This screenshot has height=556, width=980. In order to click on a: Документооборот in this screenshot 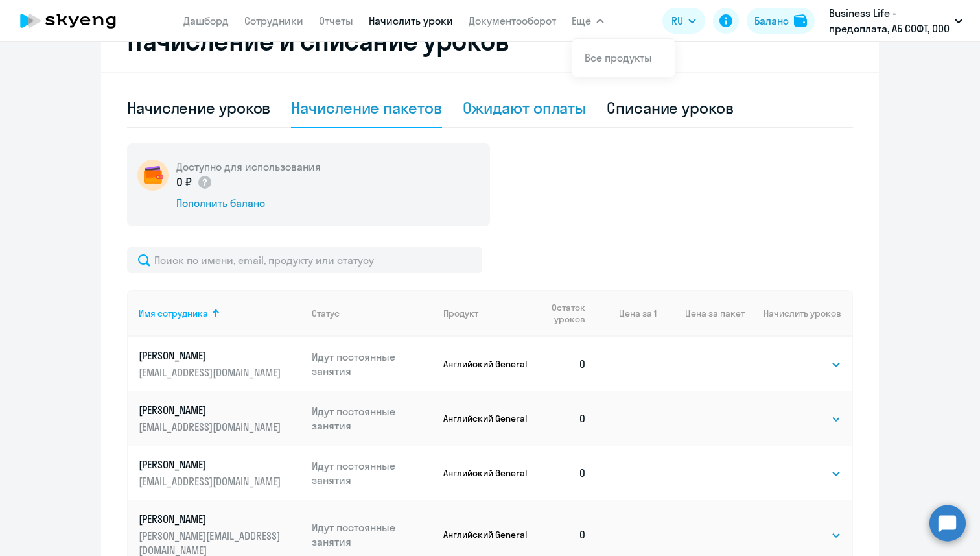, I will do `click(512, 21)`.